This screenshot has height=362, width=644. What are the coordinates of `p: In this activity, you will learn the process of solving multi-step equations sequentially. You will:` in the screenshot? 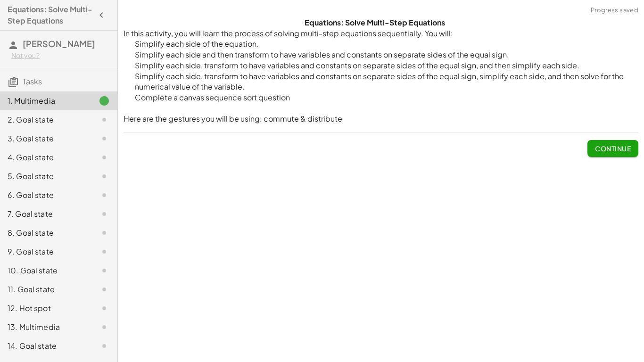 It's located at (381, 34).